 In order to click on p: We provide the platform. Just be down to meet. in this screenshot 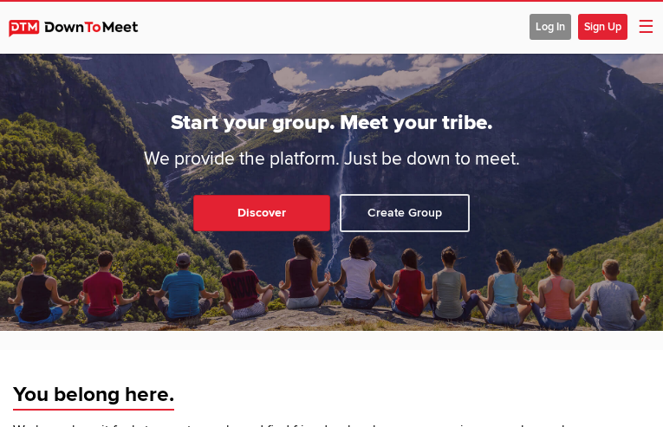, I will do `click(331, 159)`.